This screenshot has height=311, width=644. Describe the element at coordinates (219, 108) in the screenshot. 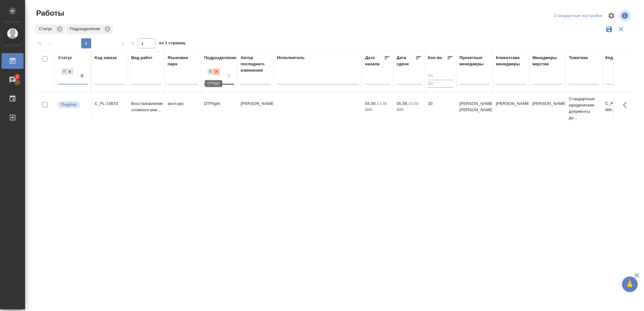

I see `td: DTPlight` at that location.